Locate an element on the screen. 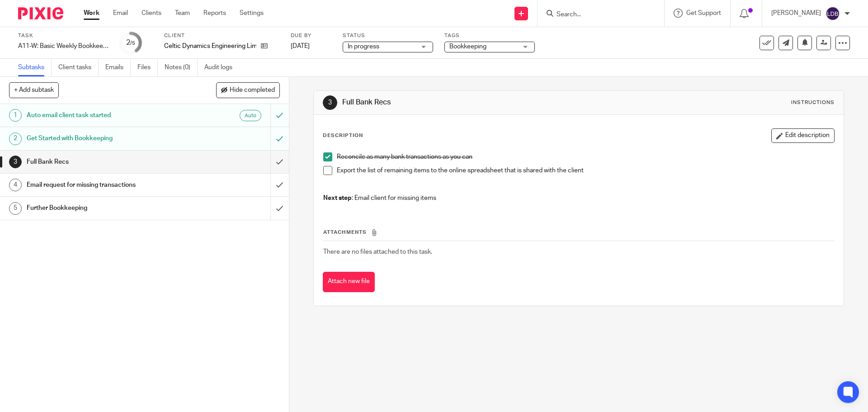 Image resolution: width=868 pixels, height=412 pixels. div: 4 is located at coordinates (15, 185).